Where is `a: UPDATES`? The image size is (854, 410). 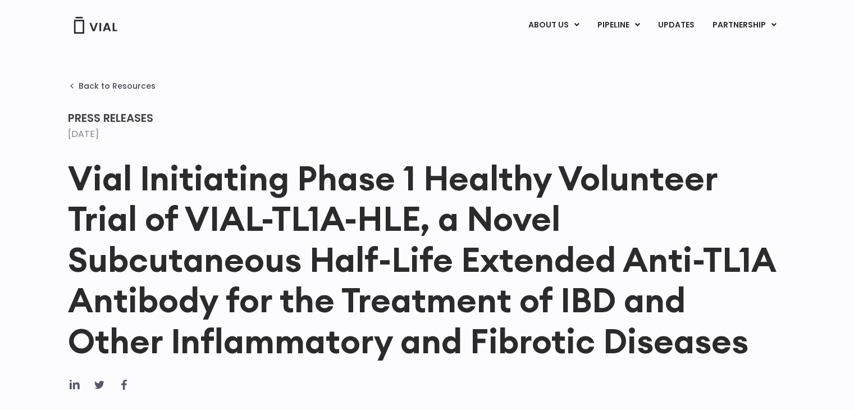
a: UPDATES is located at coordinates (676, 25).